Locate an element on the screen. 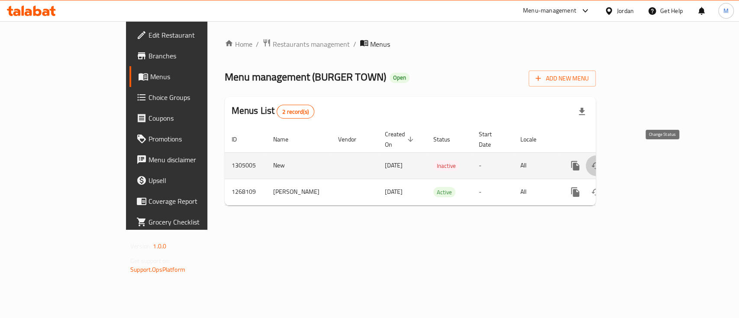 Image resolution: width=739 pixels, height=318 pixels. div: Open is located at coordinates (400, 78).